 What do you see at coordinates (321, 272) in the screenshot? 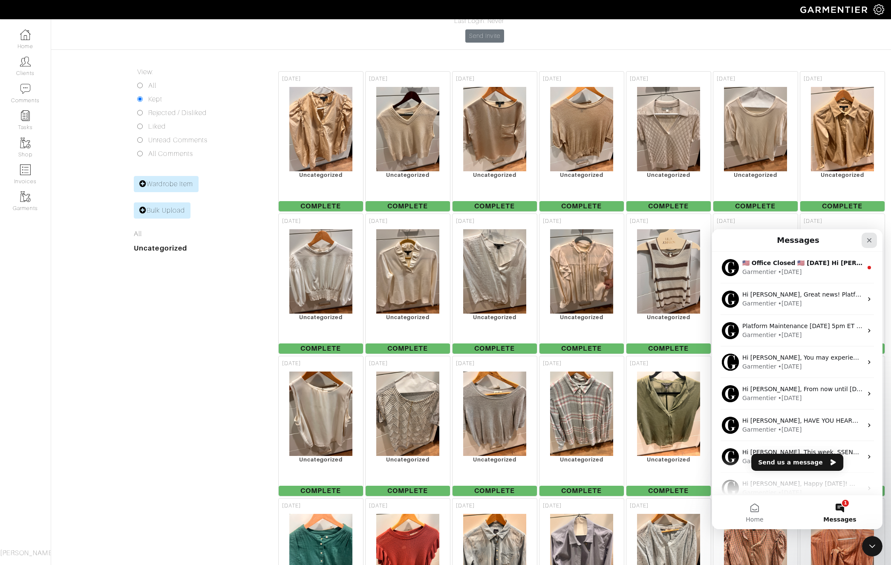
I see `img: 3n3GSWGeenF8UDCqYGPquS3P` at bounding box center [321, 272].